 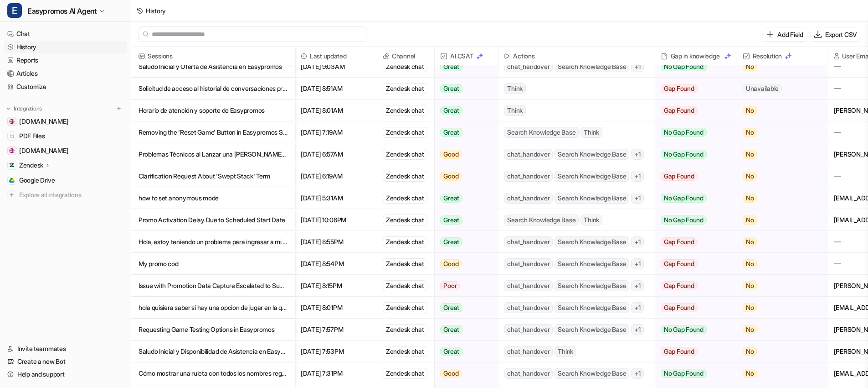 I want to click on p: how to set anonymous mode, so click(x=212, y=198).